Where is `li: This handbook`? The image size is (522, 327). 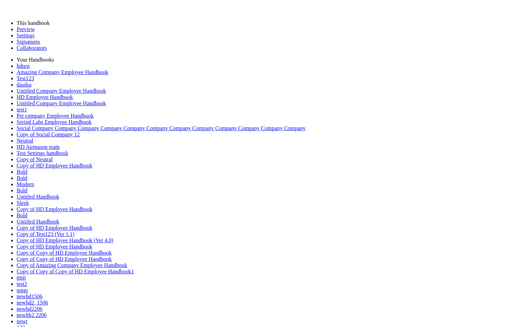 li: This handbook is located at coordinates (268, 23).